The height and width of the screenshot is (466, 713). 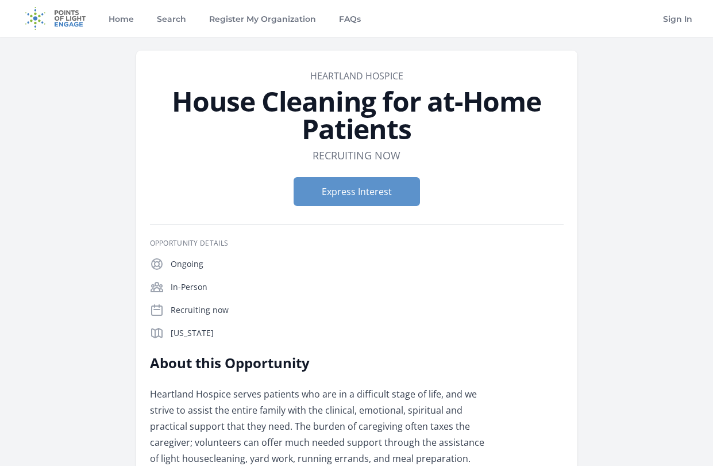 I want to click on dd: Recruiting now, so click(x=356, y=155).